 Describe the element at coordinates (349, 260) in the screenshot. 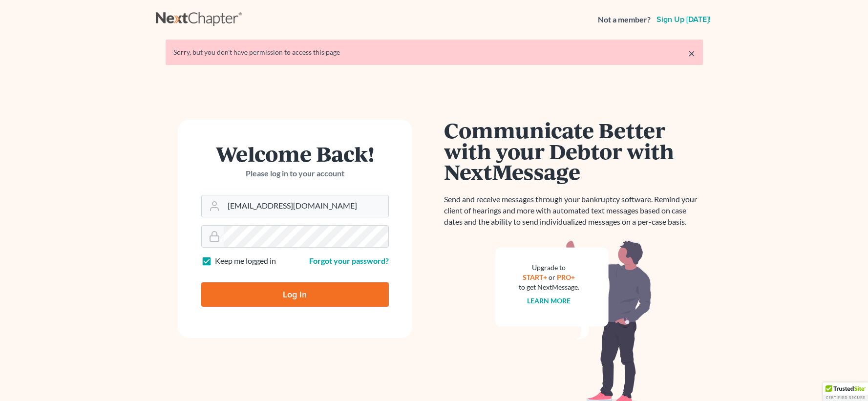

I see `a: Forgot your password?` at that location.